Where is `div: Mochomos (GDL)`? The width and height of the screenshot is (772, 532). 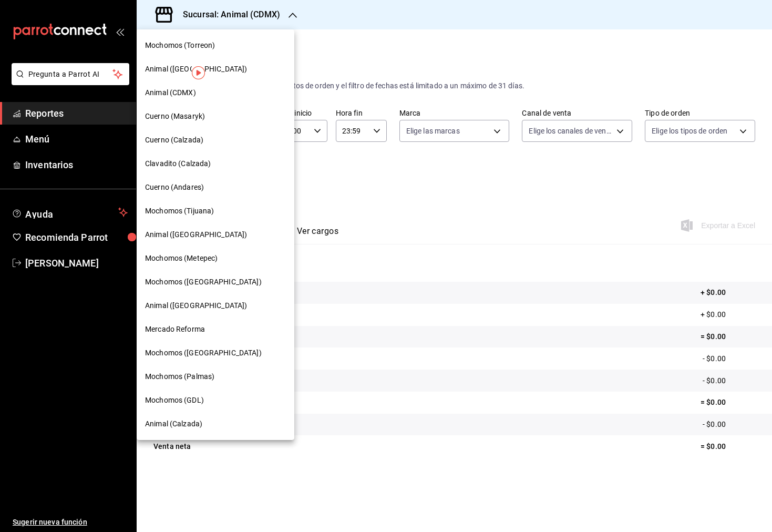 div: Mochomos (GDL) is located at coordinates (215, 400).